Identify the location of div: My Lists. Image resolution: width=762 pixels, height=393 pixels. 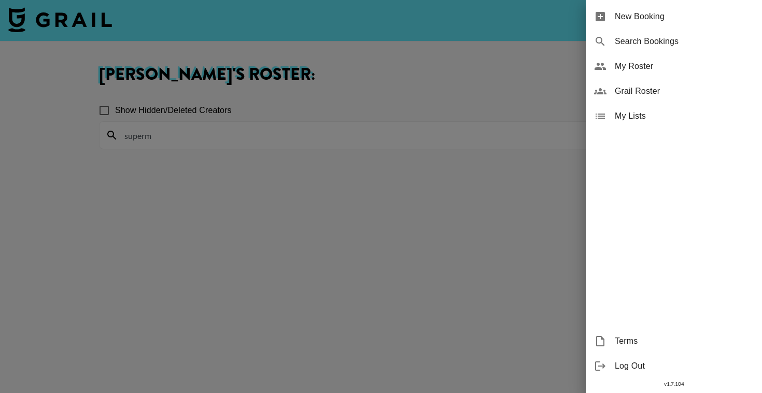
(674, 116).